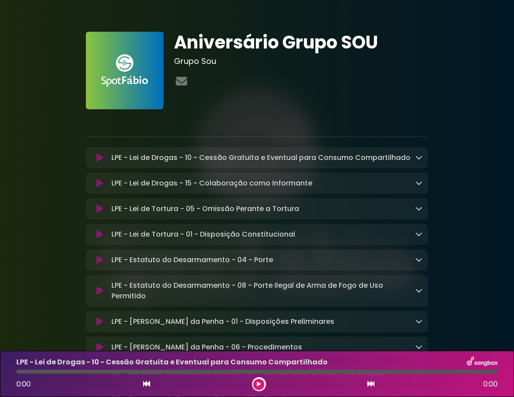 This screenshot has height=397, width=514. Describe the element at coordinates (483, 362) in the screenshot. I see `img: songbox-logo-white.png` at that location.